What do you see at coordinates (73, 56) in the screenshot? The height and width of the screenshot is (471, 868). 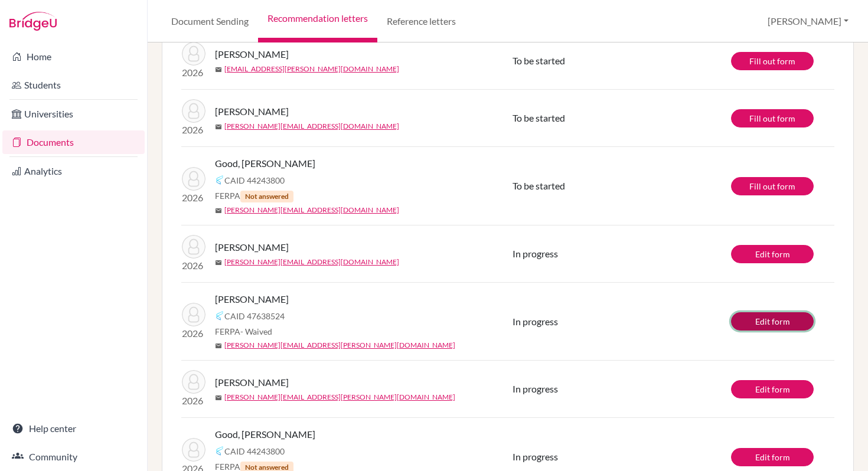 I see `a: Home` at bounding box center [73, 56].